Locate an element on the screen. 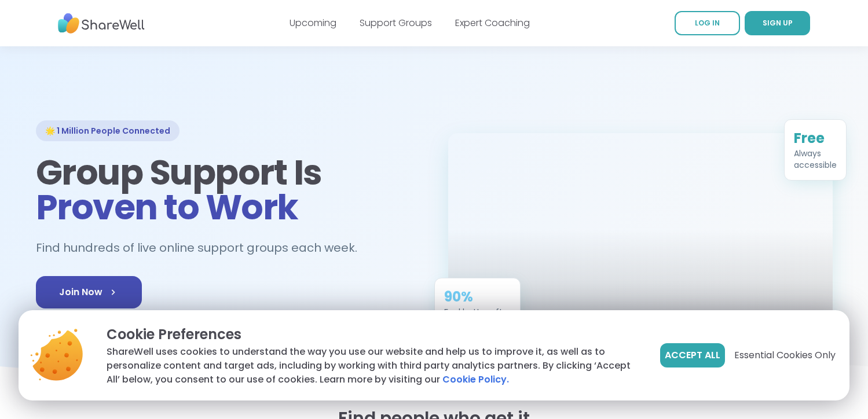  button: Accept All is located at coordinates (692, 356).